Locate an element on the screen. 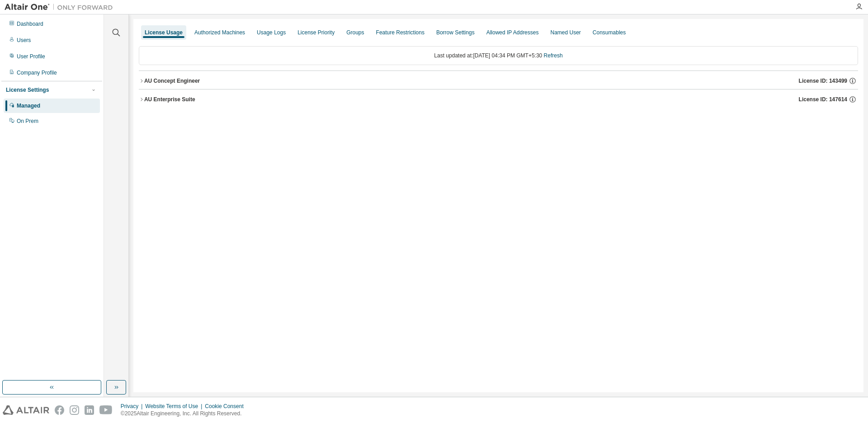 Image resolution: width=868 pixels, height=423 pixels. img: altair_logo.svg is located at coordinates (26, 410).